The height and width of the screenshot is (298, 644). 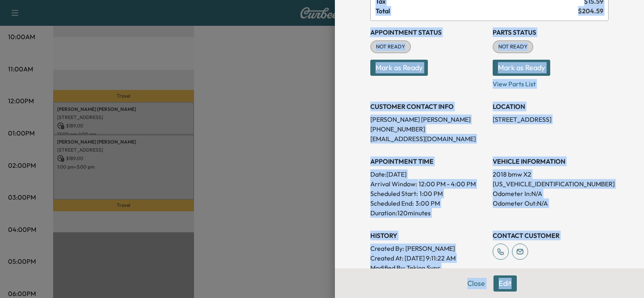 What do you see at coordinates (551, 235) in the screenshot?
I see `h3: CONTACT CUSTOMER` at bounding box center [551, 235].